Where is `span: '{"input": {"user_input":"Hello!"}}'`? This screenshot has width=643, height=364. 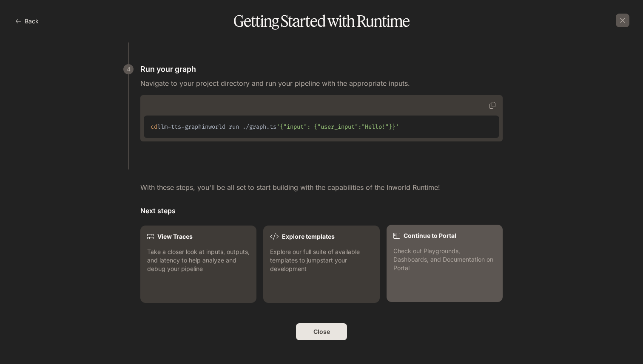
span: '{"input": {"user_input":"Hello!"}}' is located at coordinates (337, 127).